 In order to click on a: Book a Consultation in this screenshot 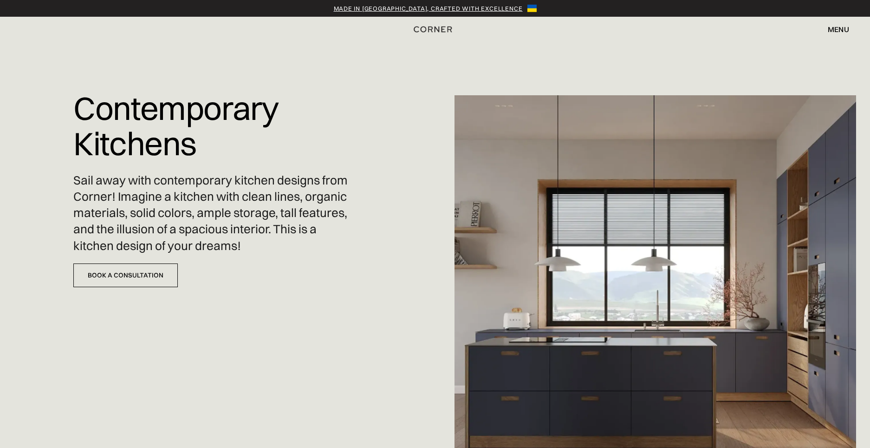, I will do `click(125, 275)`.